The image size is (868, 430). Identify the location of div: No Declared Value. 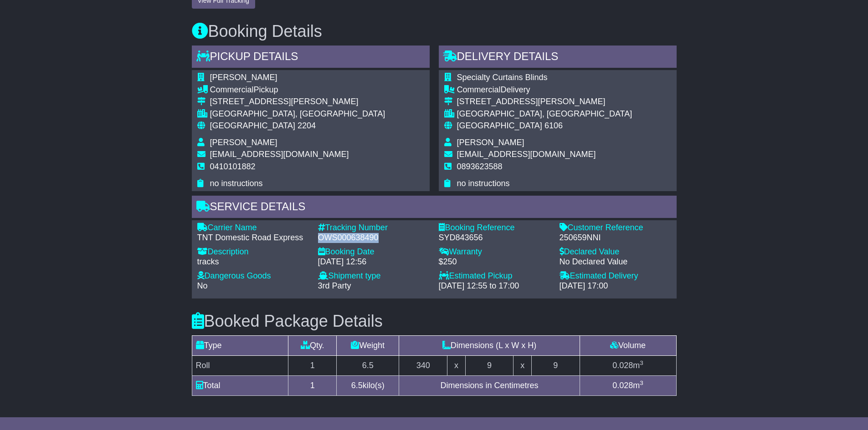
(615, 262).